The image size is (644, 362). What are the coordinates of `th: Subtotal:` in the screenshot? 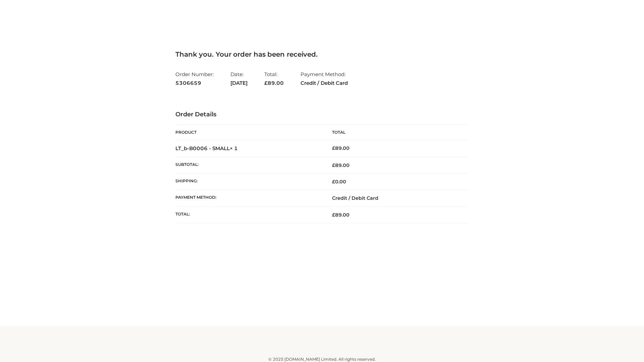 It's located at (249, 165).